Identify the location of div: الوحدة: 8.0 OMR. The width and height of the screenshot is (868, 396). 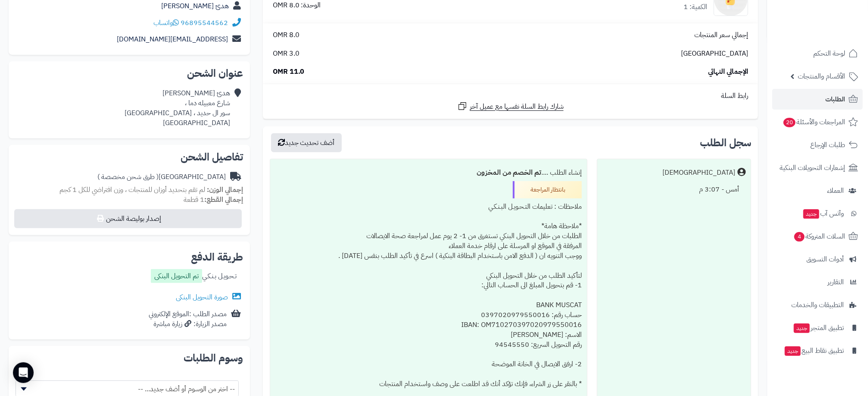
(297, 5).